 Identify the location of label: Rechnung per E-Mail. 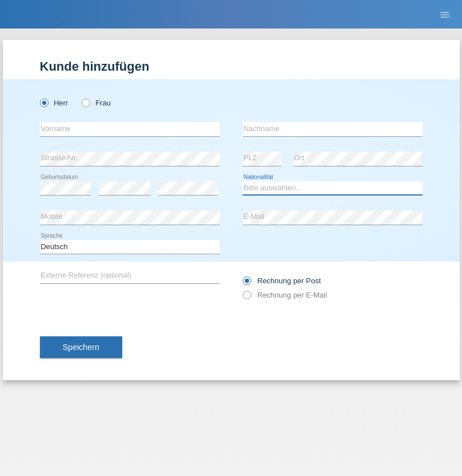
(285, 295).